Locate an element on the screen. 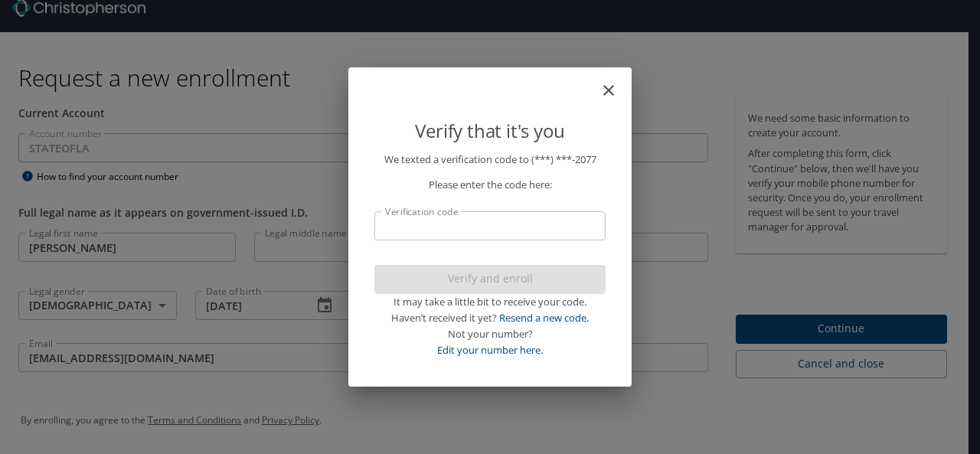  div: Not your number? is located at coordinates (490, 334).